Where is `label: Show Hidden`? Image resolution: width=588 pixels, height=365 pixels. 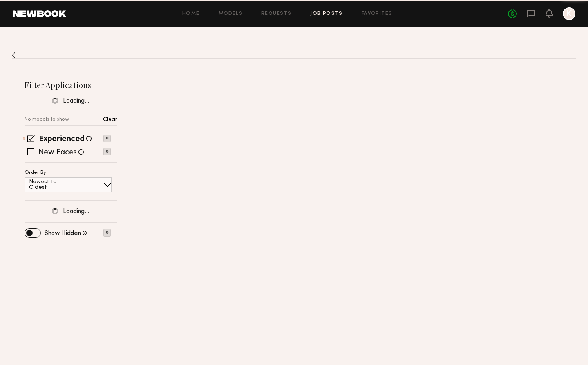
label: Show Hidden is located at coordinates (63, 233).